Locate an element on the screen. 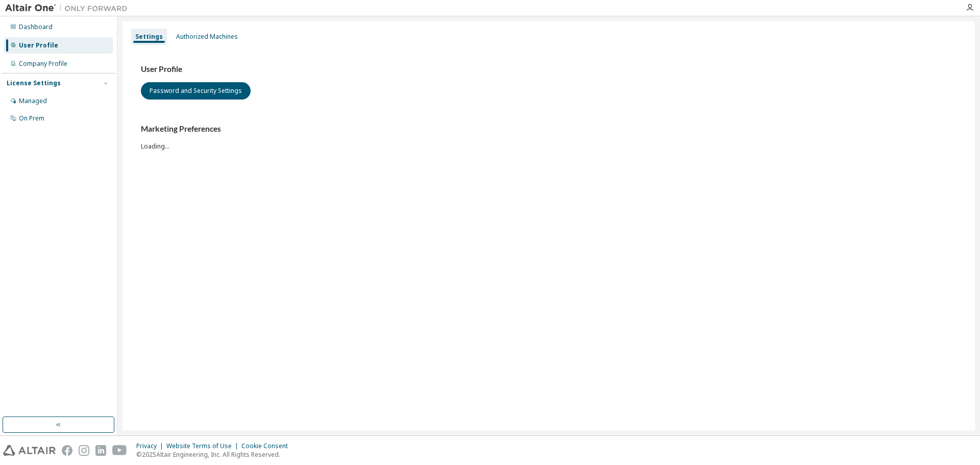  h3: User Profile is located at coordinates (549, 69).